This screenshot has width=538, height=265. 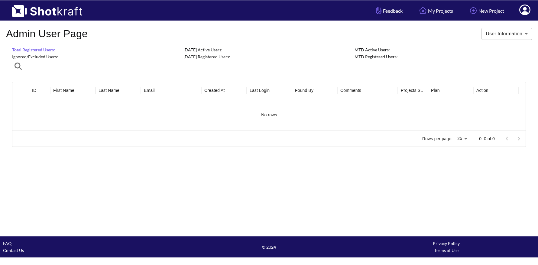 What do you see at coordinates (269, 115) in the screenshot?
I see `div: No rows` at bounding box center [269, 115].